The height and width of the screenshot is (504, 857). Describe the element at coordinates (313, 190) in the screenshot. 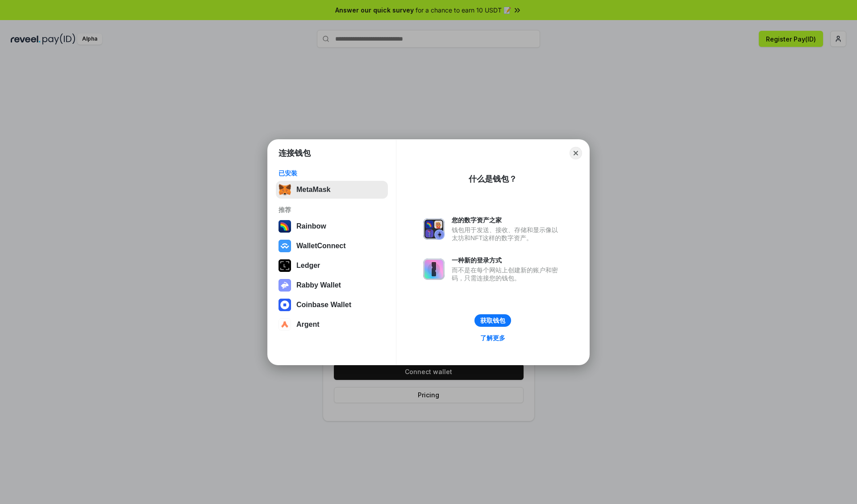

I see `div: MetaMask` at that location.